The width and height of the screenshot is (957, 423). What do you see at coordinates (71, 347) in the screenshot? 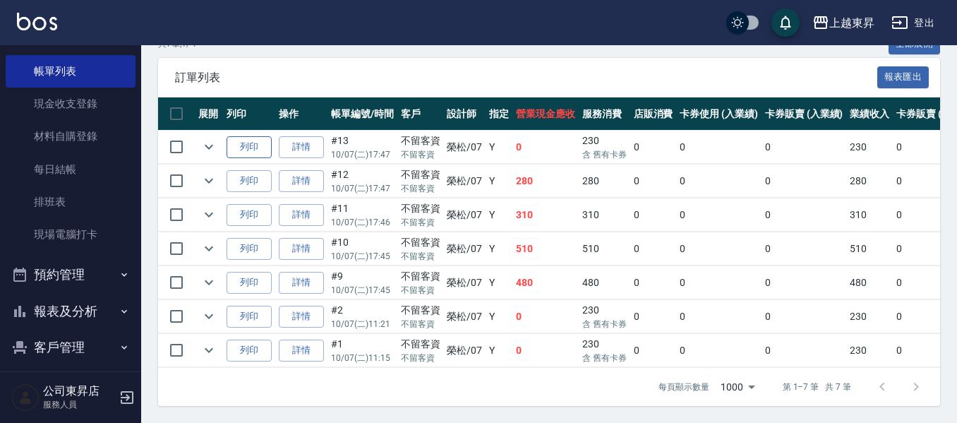
I see `button: 客戶管理` at bounding box center [71, 347].